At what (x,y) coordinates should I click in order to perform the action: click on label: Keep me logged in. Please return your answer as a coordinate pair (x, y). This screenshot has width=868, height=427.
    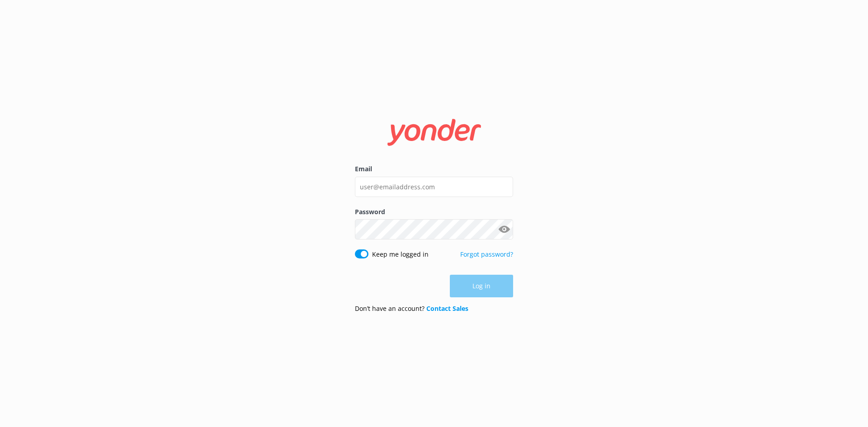
    Looking at the image, I should click on (400, 254).